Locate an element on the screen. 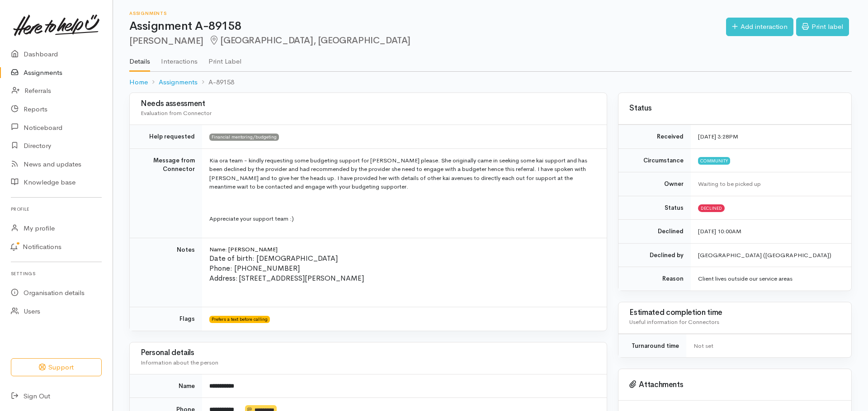 This screenshot has width=868, height=411. a: Home is located at coordinates (139, 83).